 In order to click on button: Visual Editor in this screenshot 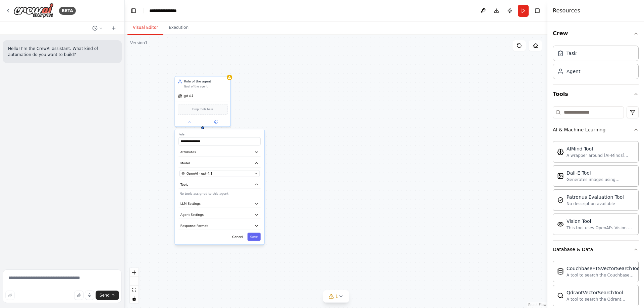, I will do `click(145, 28)`.